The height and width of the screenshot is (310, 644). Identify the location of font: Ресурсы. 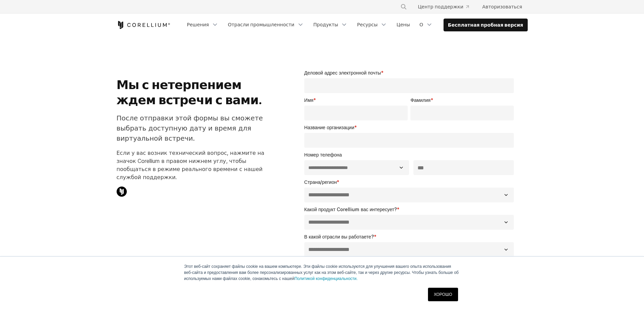
(367, 25).